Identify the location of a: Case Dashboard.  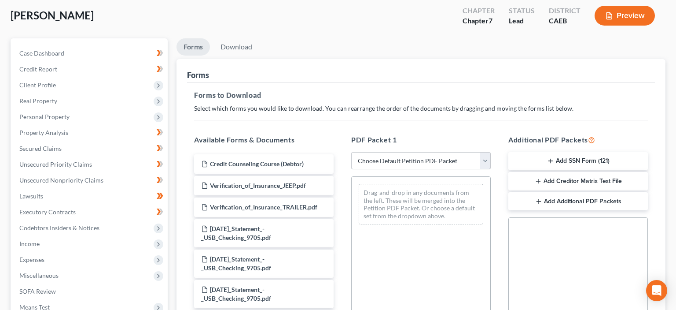
(90, 53).